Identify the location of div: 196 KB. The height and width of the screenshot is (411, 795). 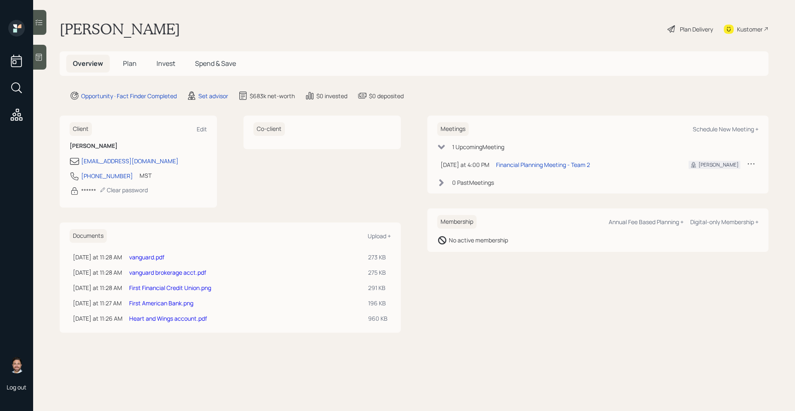
(378, 303).